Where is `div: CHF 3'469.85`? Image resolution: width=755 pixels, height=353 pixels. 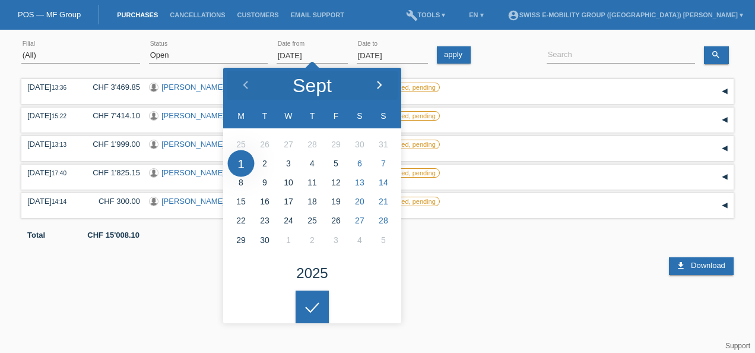 div: CHF 3'469.85 is located at coordinates (112, 87).